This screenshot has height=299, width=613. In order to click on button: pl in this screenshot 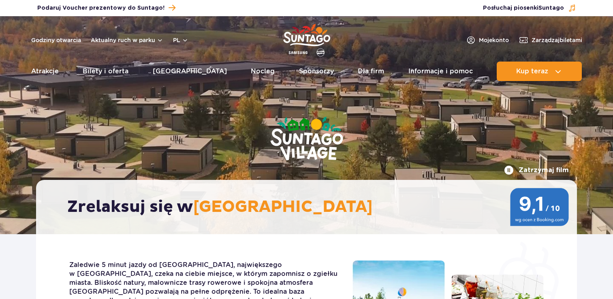, I will do `click(181, 40)`.